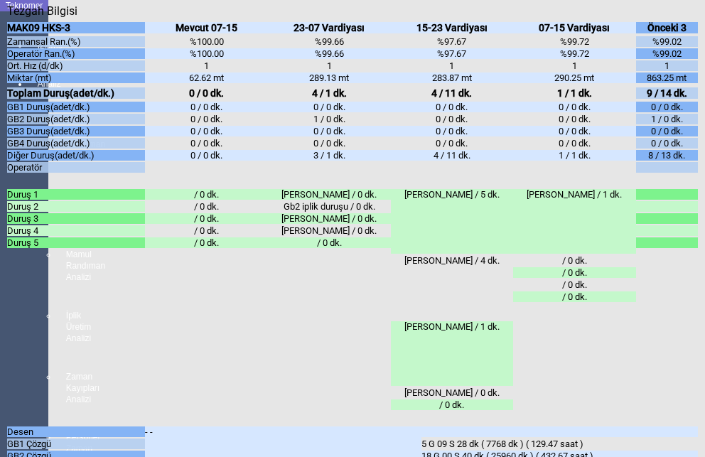  I want to click on div: 07-15 Vardiyası, so click(574, 28).